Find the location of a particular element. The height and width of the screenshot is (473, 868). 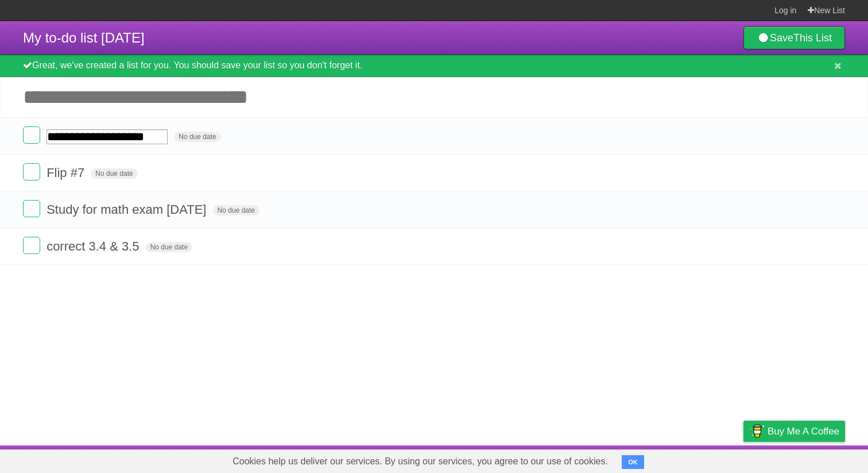

a: Buy me a coffee is located at coordinates (794, 431).